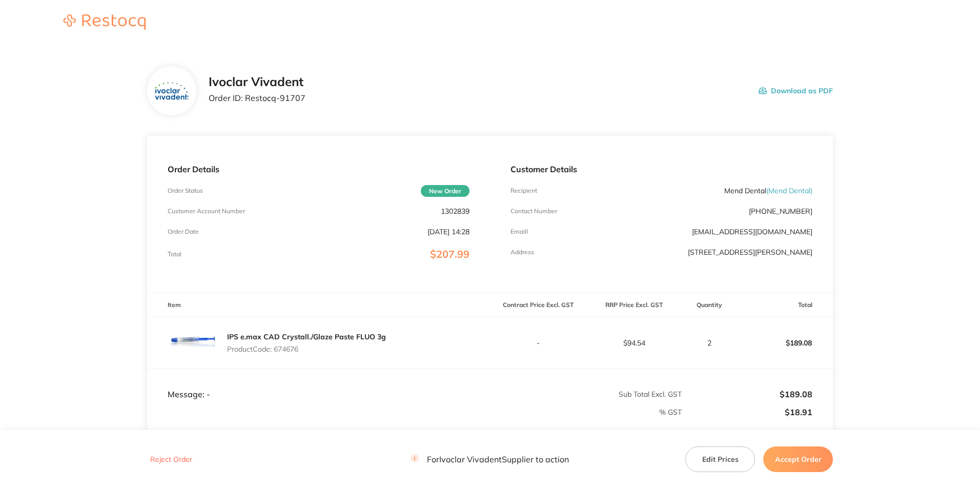 The height and width of the screenshot is (489, 980). What do you see at coordinates (257, 98) in the screenshot?
I see `p: Order ID: Restocq- 91707` at bounding box center [257, 98].